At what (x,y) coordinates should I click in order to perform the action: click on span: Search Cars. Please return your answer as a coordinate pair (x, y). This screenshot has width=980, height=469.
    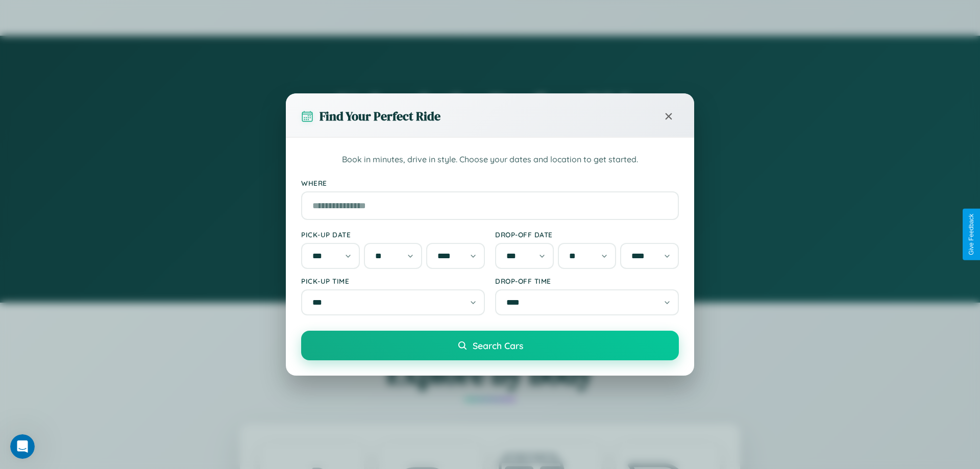
    Looking at the image, I should click on (498, 345).